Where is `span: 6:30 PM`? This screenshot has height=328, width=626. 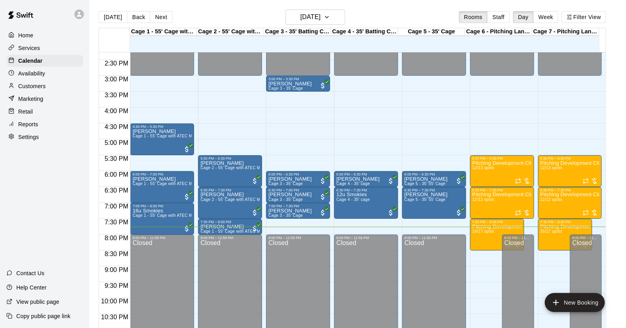
span: 6:30 PM is located at coordinates (116, 190).